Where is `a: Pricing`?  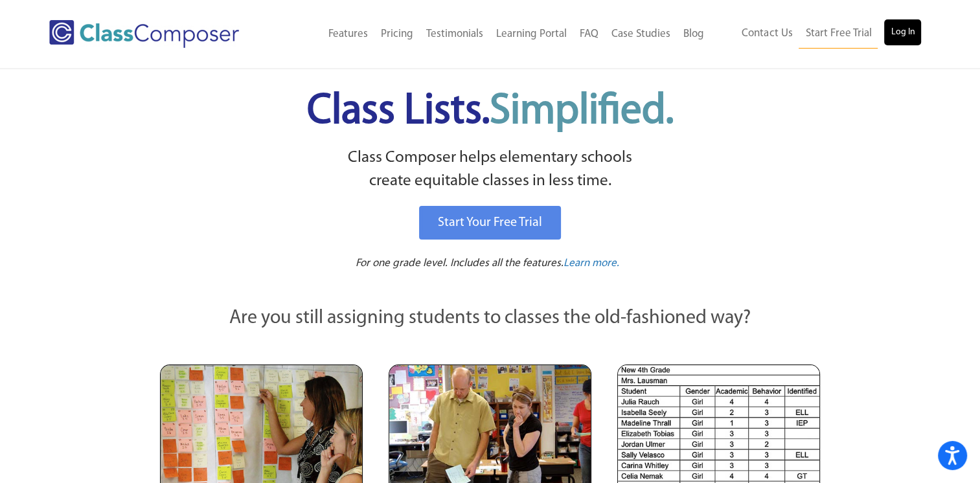
a: Pricing is located at coordinates (397, 34).